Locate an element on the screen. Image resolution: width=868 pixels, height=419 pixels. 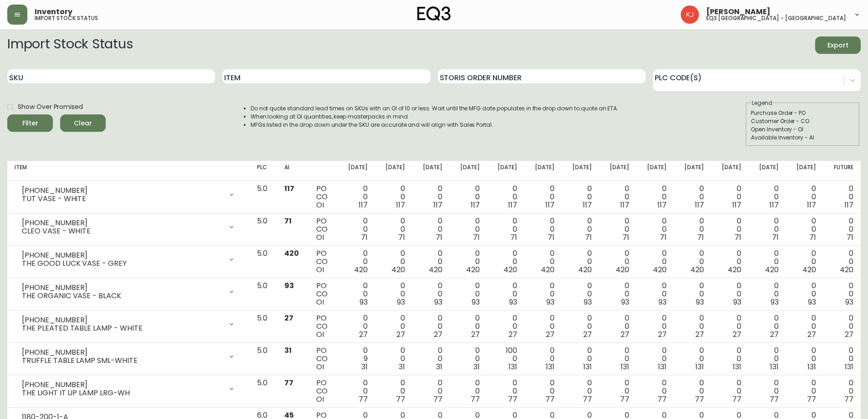
h5: import stock status is located at coordinates (66, 18).